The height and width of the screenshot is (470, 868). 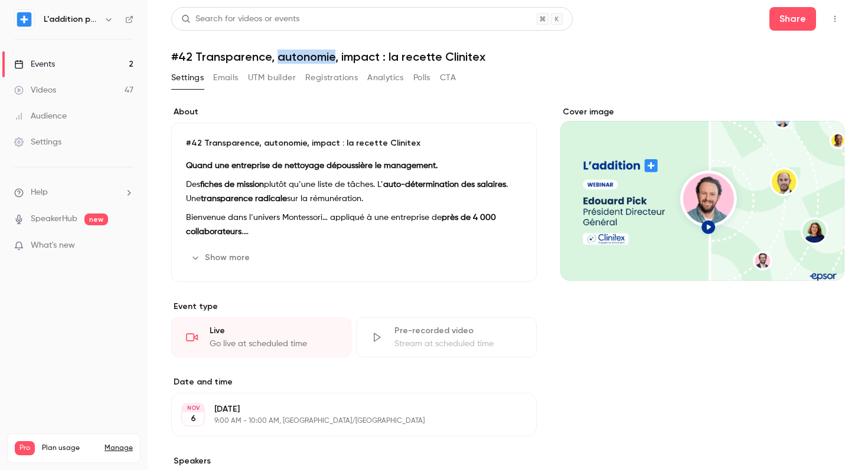 I want to click on div: Search for videos or events, so click(x=240, y=19).